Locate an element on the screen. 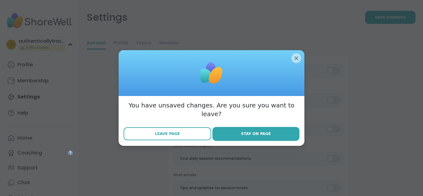 This screenshot has height=196, width=423. span: Leave Page is located at coordinates (167, 134).